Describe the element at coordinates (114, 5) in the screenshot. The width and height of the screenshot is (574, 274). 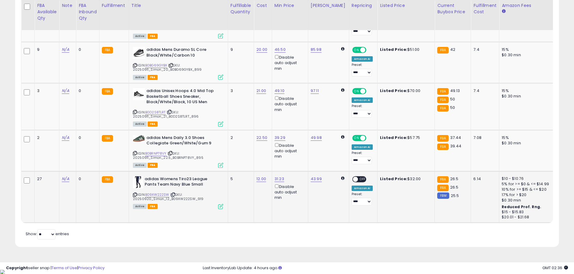
I see `div: Fulfillment` at that location.